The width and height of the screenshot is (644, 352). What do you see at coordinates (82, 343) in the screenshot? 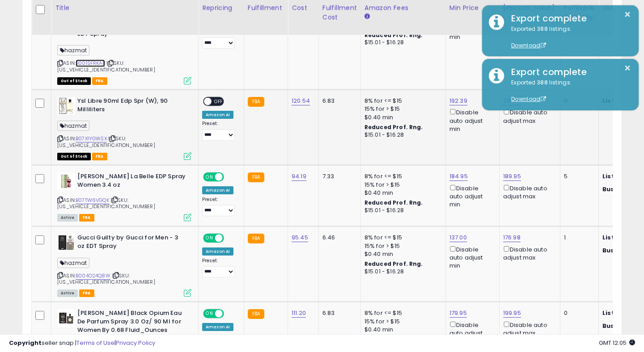
I see `div: seller snap | |` at bounding box center [82, 343].